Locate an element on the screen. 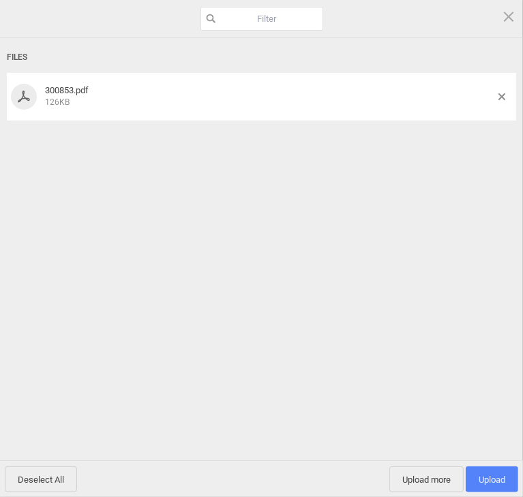 Image resolution: width=523 pixels, height=497 pixels. span: Click here or hit ESC to close picker is located at coordinates (508, 16).